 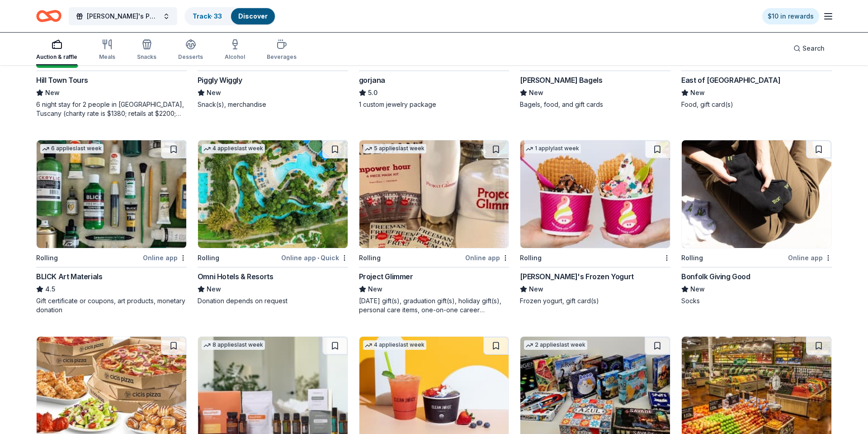 I want to click on div: Donation depends on request, so click(x=273, y=301).